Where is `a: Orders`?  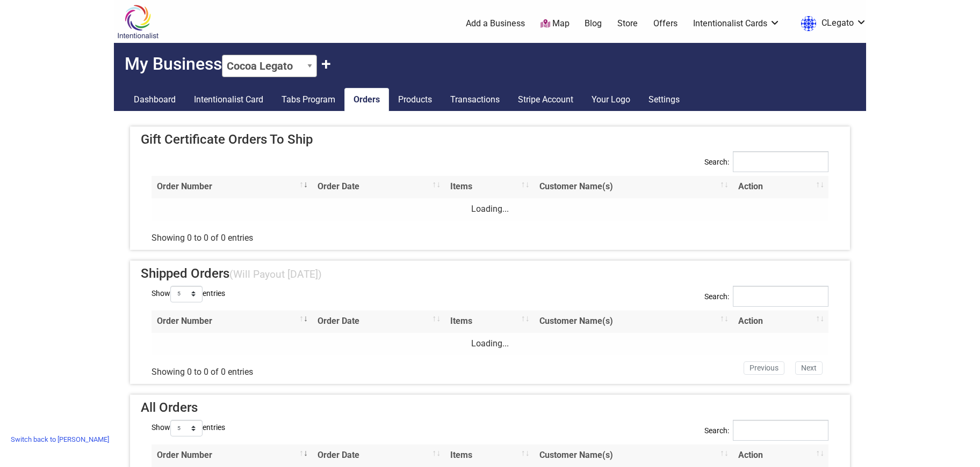 a: Orders is located at coordinates (366, 100).